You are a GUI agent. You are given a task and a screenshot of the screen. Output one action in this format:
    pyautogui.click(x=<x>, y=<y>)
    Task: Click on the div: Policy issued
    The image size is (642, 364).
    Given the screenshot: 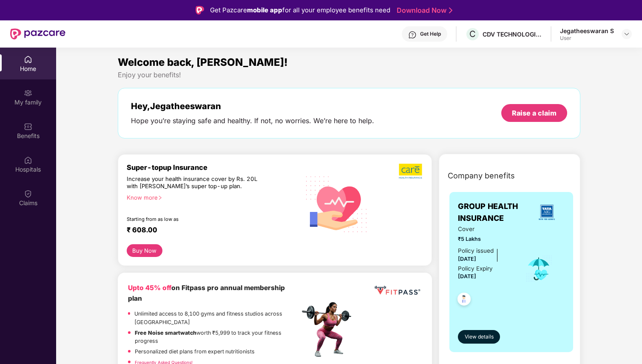 What is the action you would take?
    pyautogui.click(x=476, y=251)
    